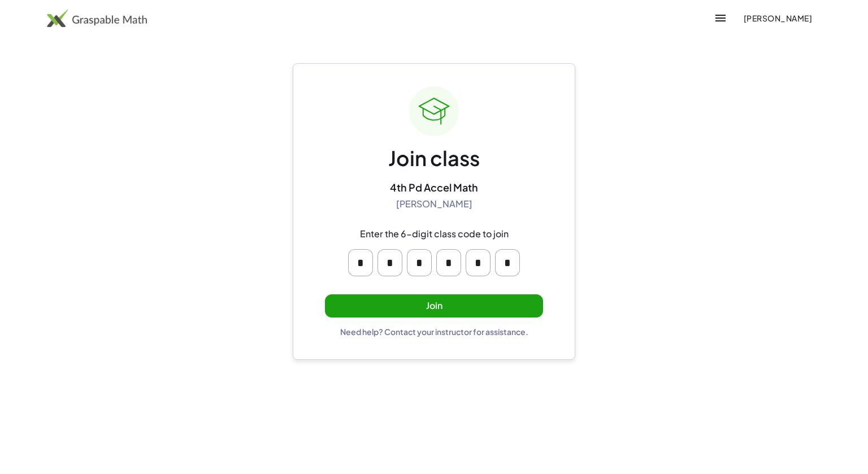 Image resolution: width=868 pixels, height=474 pixels. Describe the element at coordinates (434, 305) in the screenshot. I see `button: Join` at that location.